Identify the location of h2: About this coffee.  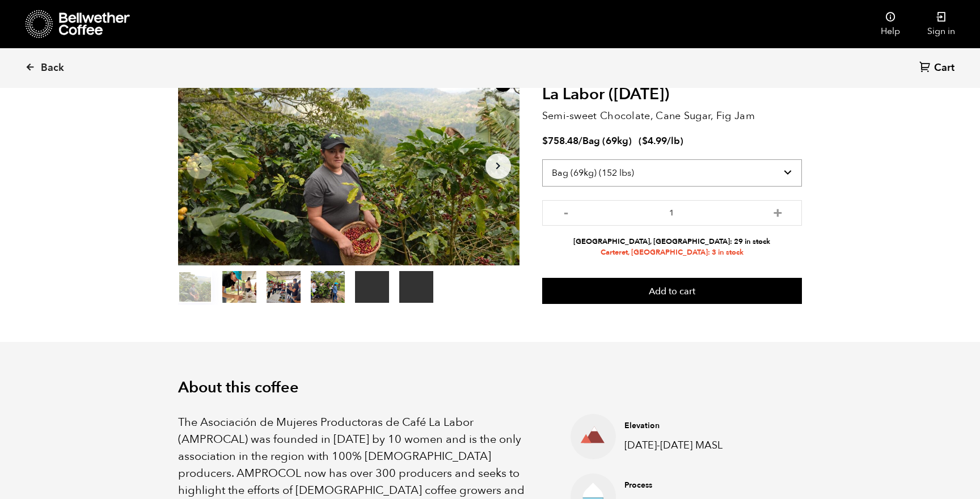
(490, 387).